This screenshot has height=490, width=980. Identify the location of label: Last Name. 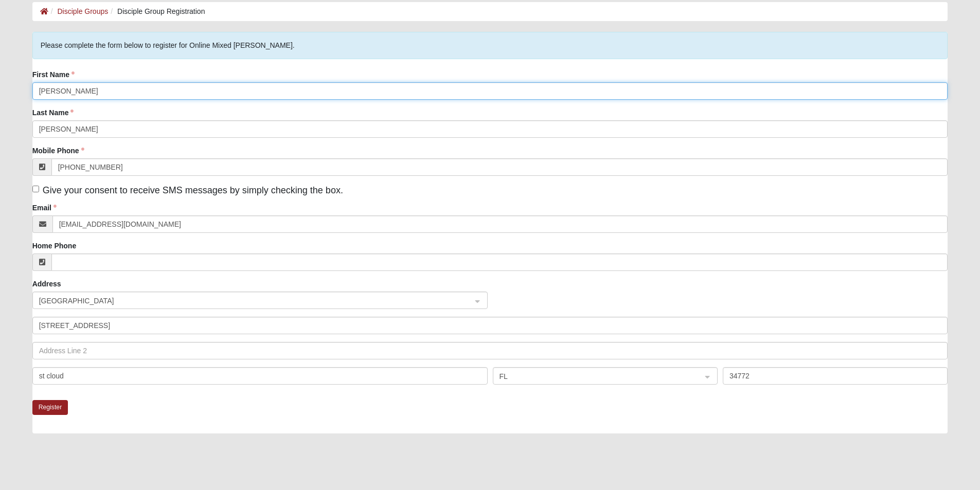
(53, 113).